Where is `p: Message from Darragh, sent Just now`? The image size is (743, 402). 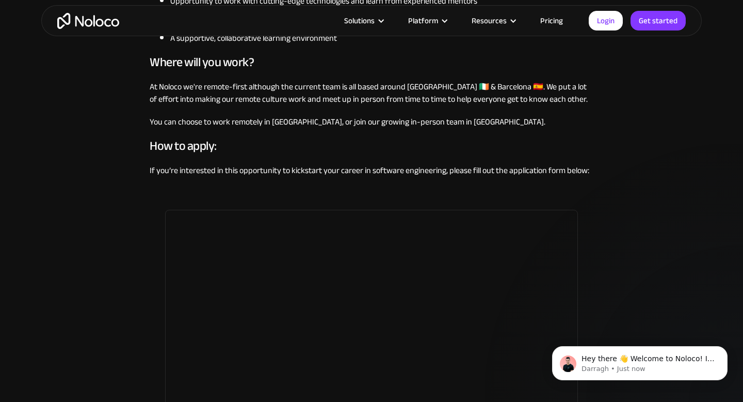 p: Message from Darragh, sent Just now is located at coordinates (111, 44).